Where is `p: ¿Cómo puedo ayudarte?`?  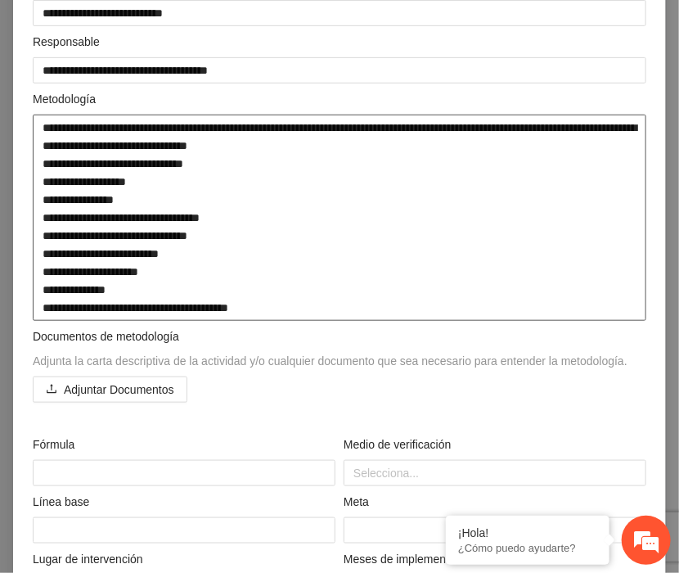 p: ¿Cómo puedo ayudarte? is located at coordinates (528, 547).